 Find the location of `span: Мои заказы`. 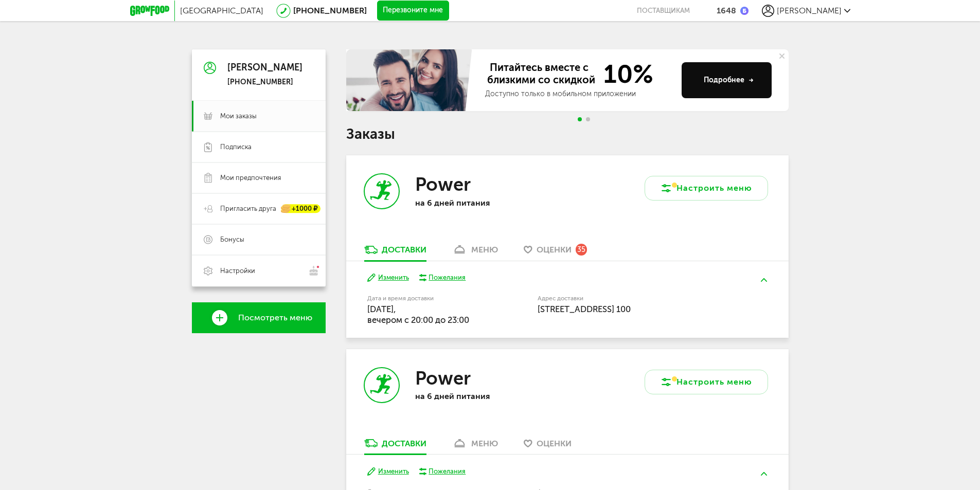

span: Мои заказы is located at coordinates (239, 116).